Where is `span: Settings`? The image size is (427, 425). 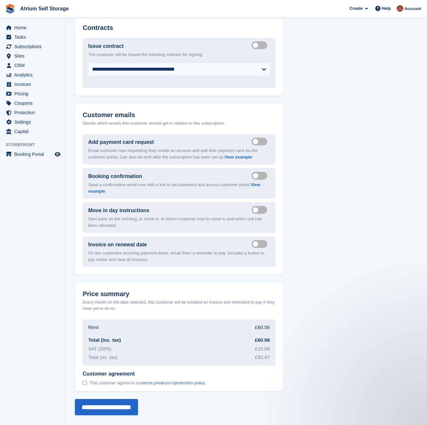 span: Settings is located at coordinates (34, 122).